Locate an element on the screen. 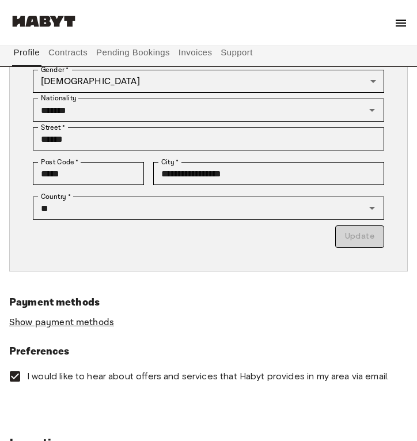 Image resolution: width=417 pixels, height=441 pixels. label: City is located at coordinates (170, 162).